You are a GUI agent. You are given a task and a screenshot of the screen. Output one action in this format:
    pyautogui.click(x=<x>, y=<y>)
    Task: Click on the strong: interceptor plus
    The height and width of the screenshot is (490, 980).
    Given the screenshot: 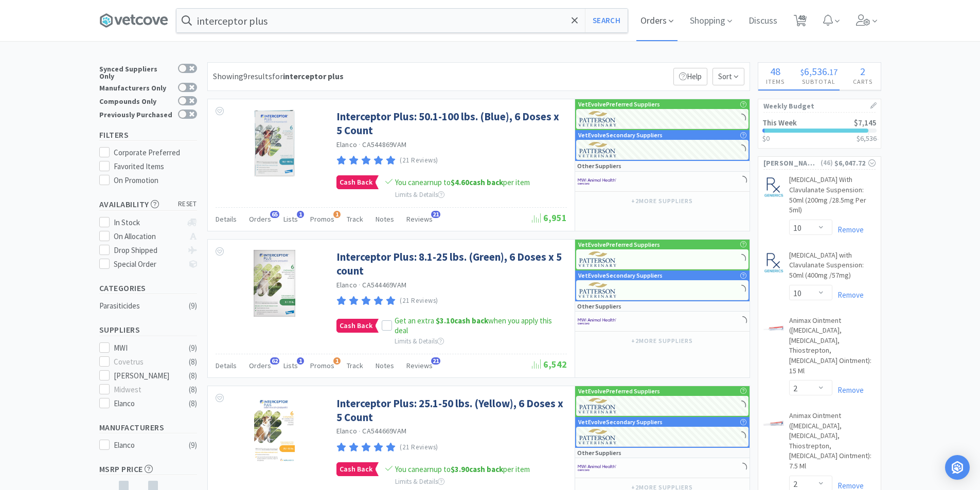 What is the action you would take?
    pyautogui.click(x=314, y=76)
    